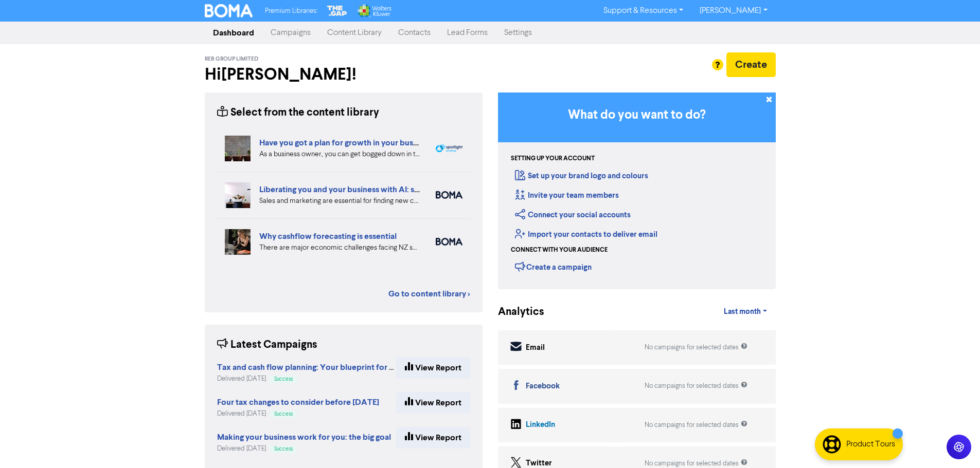 The width and height of the screenshot is (980, 468). Describe the element at coordinates (229, 11) in the screenshot. I see `img: BOMA Logo` at that location.